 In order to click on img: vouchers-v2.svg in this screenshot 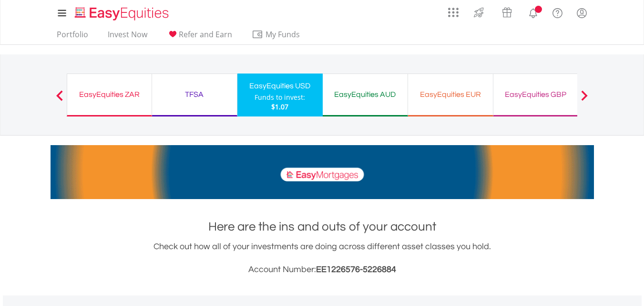, I will do `click(507, 12)`.